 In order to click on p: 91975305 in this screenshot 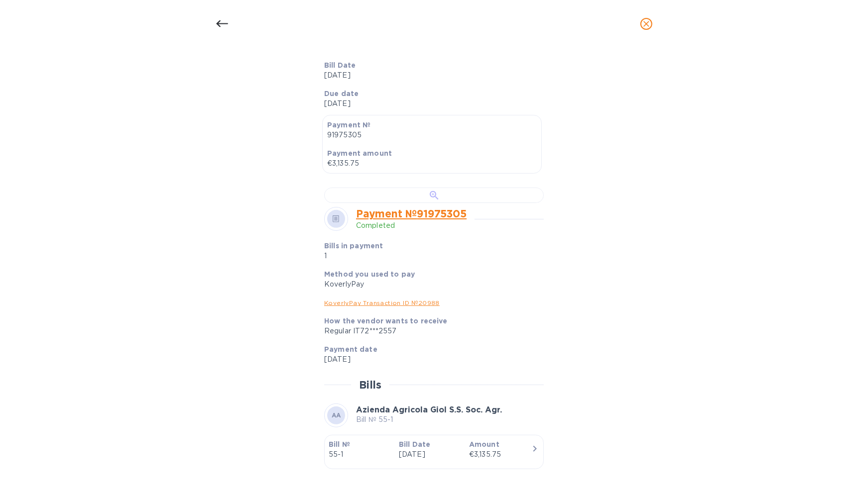, I will do `click(432, 135)`.